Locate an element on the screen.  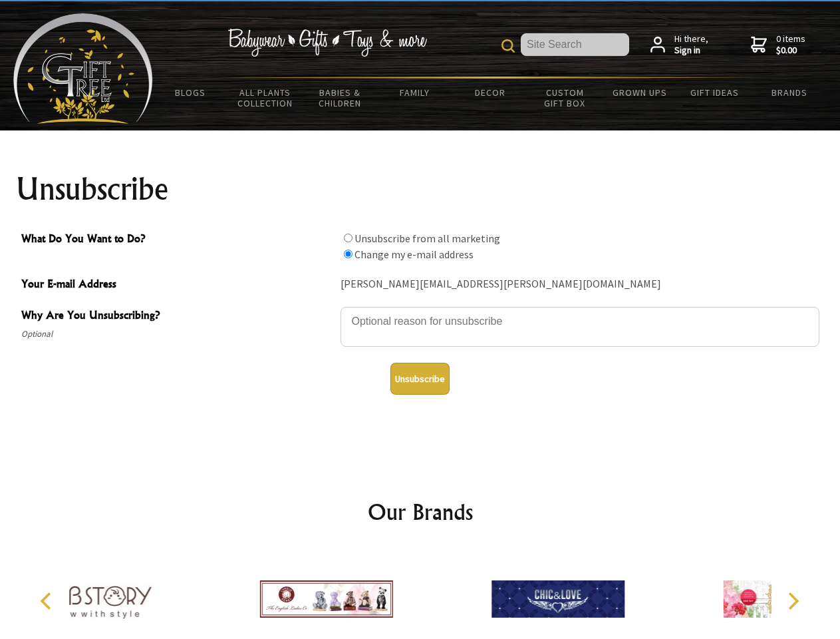
img: Babyware - Gifts - Toys and more... is located at coordinates (83, 68).